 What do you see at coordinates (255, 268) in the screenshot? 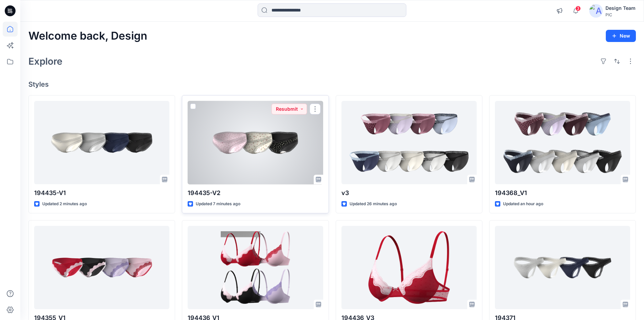
I see `a: 194436_V1` at bounding box center [255, 268].